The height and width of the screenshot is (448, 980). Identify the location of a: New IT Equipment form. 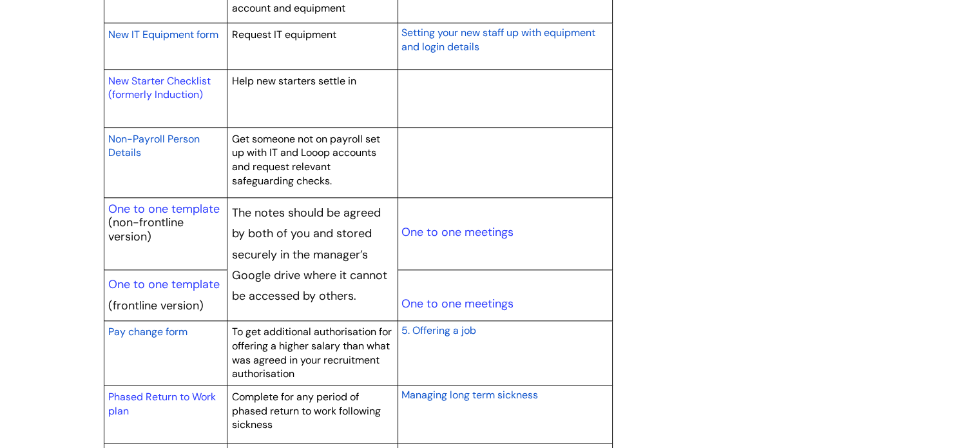
(163, 34).